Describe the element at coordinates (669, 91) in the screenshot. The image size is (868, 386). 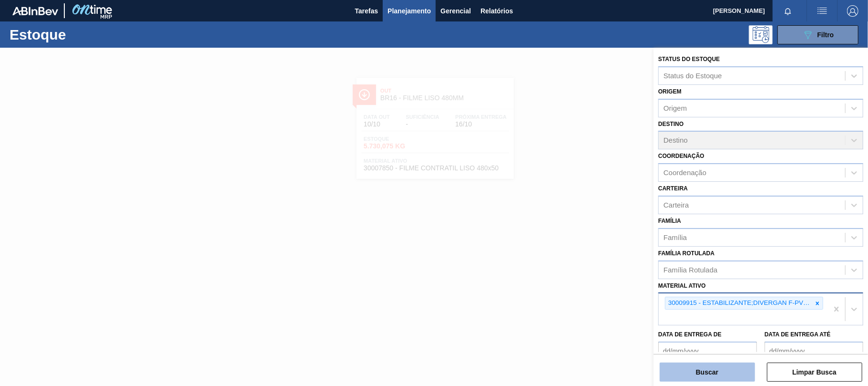
I see `label: Origem` at that location.